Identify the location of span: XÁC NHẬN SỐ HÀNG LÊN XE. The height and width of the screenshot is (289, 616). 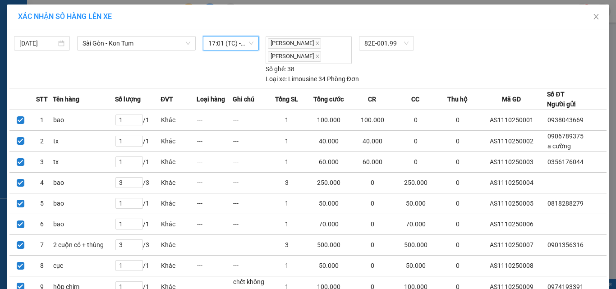
(65, 16).